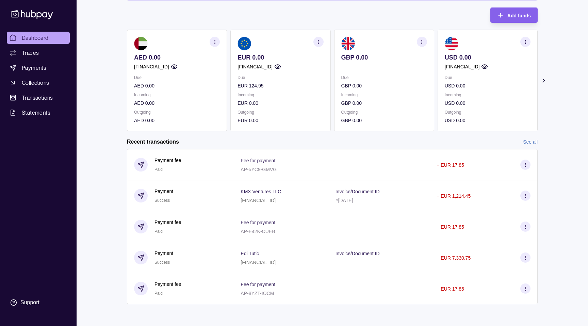 The height and width of the screenshot is (326, 588). I want to click on p: AP-8YZT-IOCM, so click(257, 293).